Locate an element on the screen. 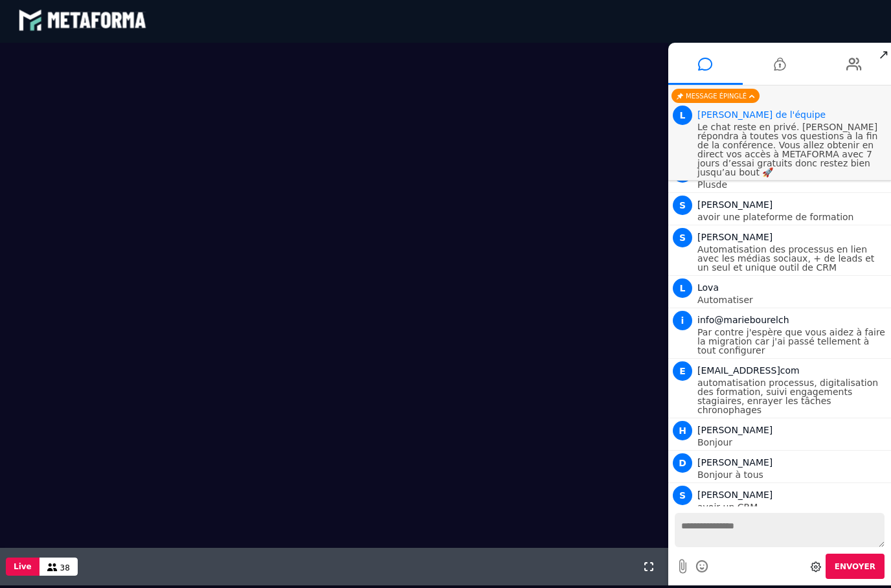 The image size is (891, 588). span: Animateur is located at coordinates (761, 117).